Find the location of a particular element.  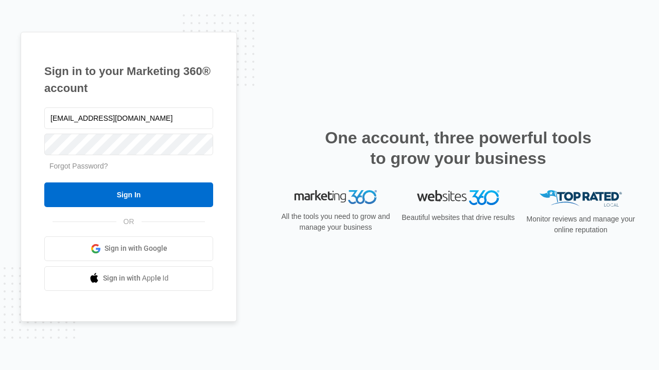

img: Top Rated Local is located at coordinates (580, 199).